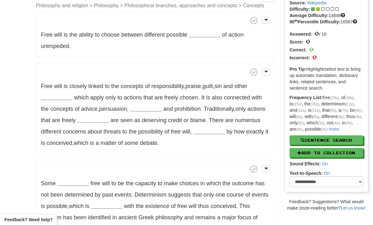  Describe the element at coordinates (171, 184) in the screenshot. I see `span: make` at that location.